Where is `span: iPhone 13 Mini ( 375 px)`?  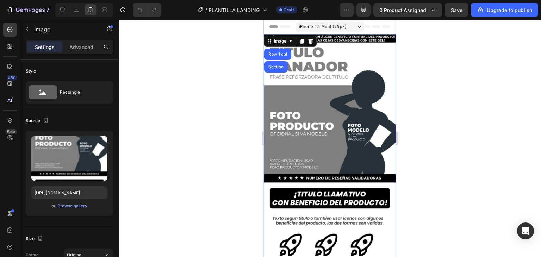
span: iPhone 13 Mini ( 375 px) is located at coordinates (59, 7).